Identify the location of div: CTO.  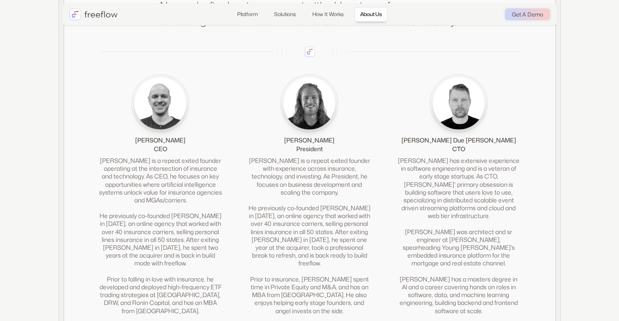
(459, 149).